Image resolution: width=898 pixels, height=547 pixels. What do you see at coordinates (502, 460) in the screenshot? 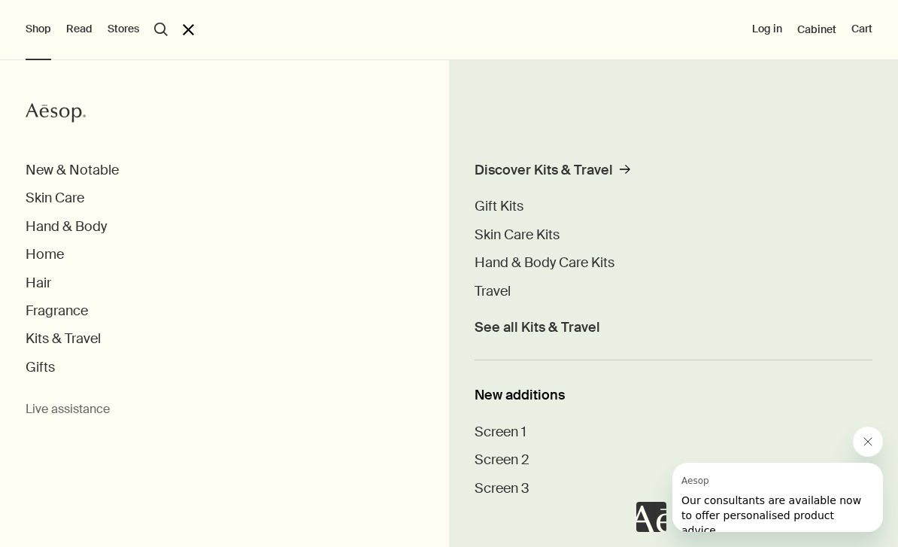
I see `span: Screen 2` at bounding box center [502, 460].